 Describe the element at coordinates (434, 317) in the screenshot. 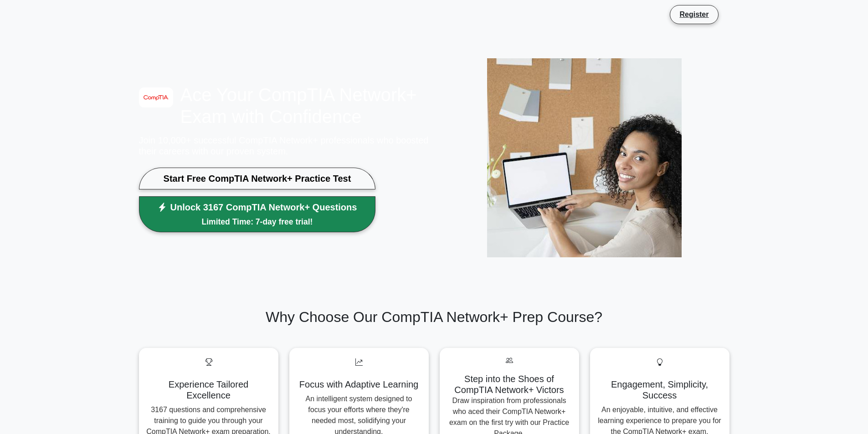

I see `h2: Why Choose Our CompTIA Network+ Prep Course?` at that location.